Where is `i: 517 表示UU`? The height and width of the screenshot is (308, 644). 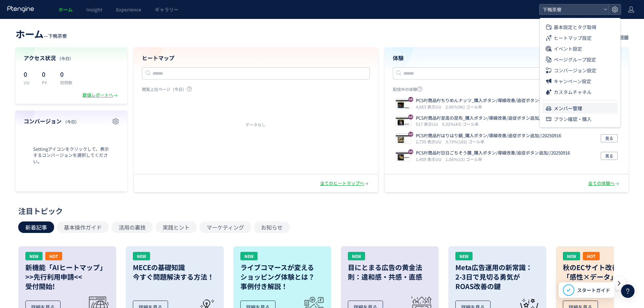
i: 517 表示UU is located at coordinates (428, 124).